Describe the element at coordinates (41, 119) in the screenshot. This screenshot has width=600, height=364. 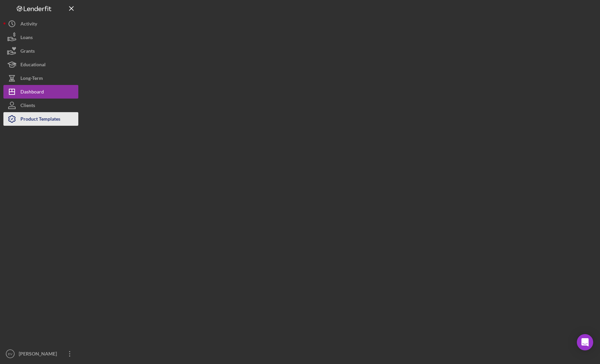
I see `button: Product Templates` at that location.